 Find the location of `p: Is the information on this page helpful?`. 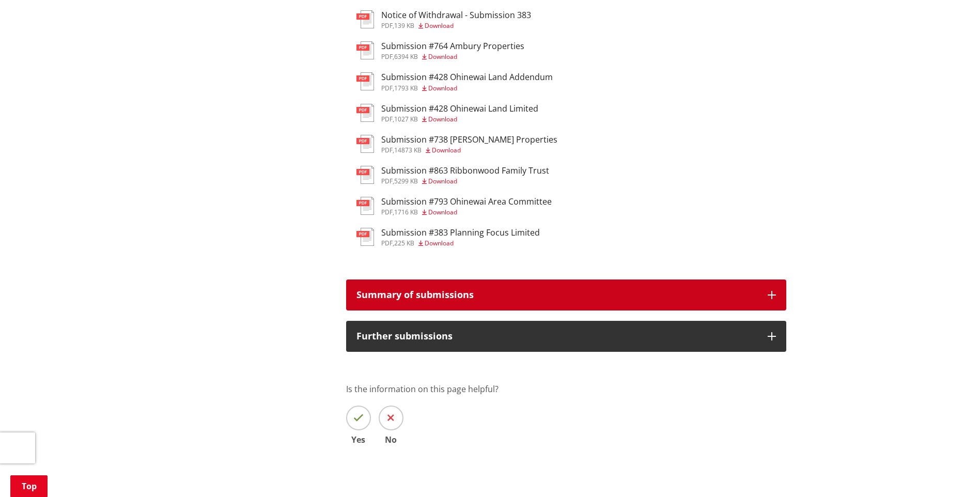

p: Is the information on this page helpful? is located at coordinates (566, 389).